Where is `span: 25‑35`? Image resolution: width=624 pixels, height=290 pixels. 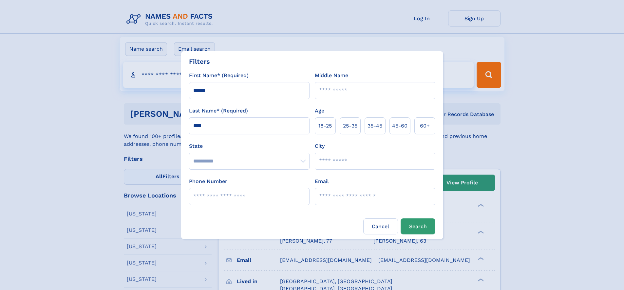
span: 25‑35 is located at coordinates (350, 126).